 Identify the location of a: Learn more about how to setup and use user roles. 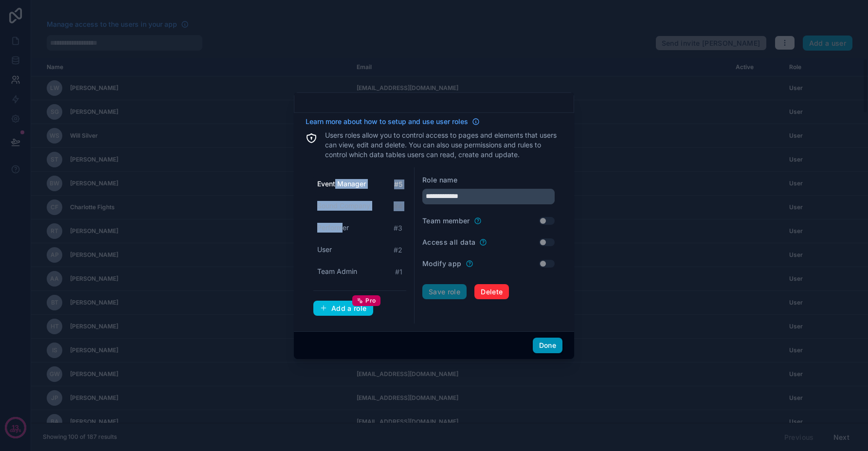
(393, 122).